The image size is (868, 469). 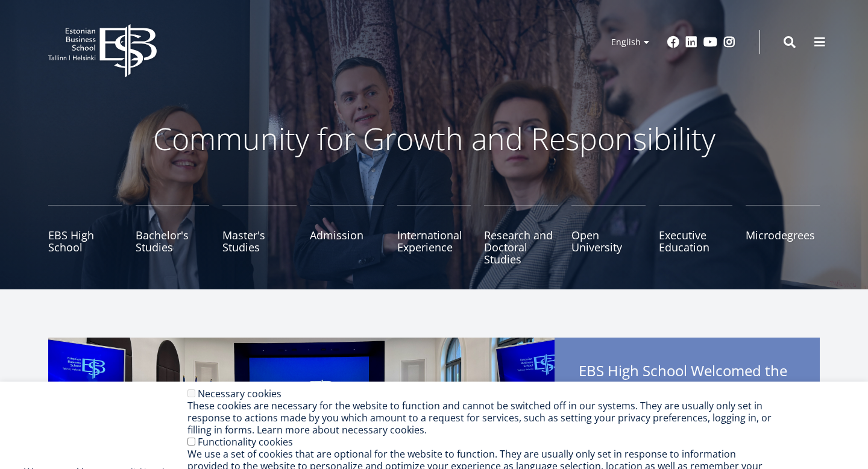 I want to click on div: These cookies are necessary for the website to function and cannot be switched off in our systems..., so click(x=479, y=417).